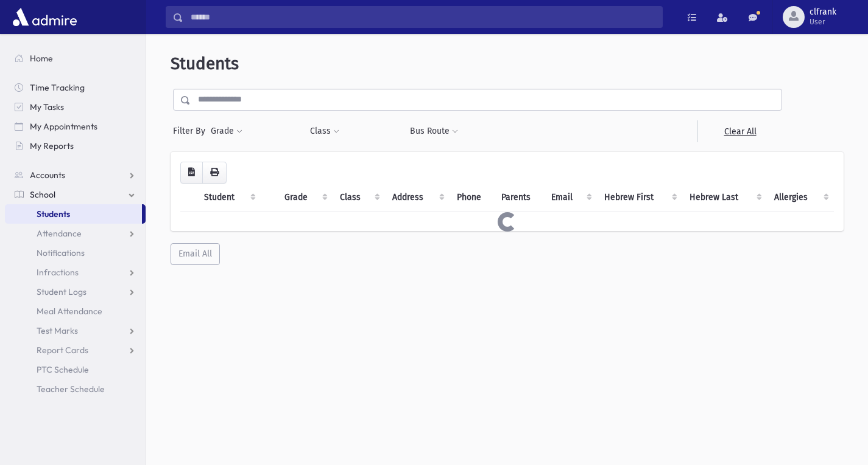 The image size is (868, 465). I want to click on button: Email All, so click(194, 254).